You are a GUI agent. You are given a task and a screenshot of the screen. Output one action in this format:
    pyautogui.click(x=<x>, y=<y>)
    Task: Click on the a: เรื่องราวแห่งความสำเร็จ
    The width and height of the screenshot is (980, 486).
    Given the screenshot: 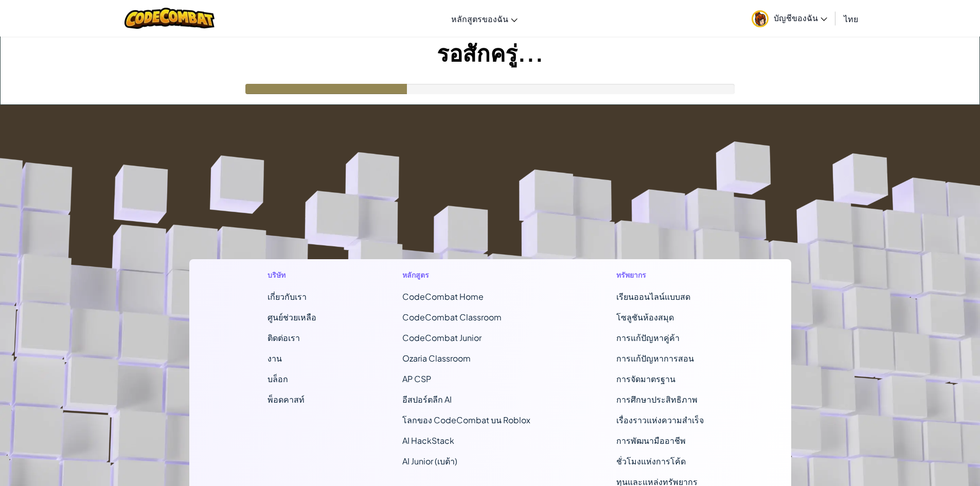 What is the action you would take?
    pyautogui.click(x=660, y=420)
    